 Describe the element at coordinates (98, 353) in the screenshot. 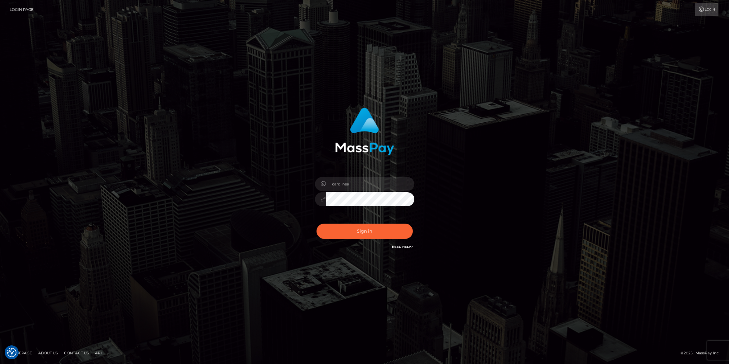

I see `a: API` at that location.